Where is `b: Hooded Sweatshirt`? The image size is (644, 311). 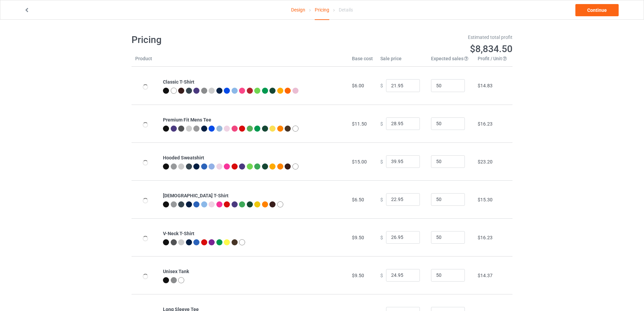
b: Hooded Sweatshirt is located at coordinates (184, 157).